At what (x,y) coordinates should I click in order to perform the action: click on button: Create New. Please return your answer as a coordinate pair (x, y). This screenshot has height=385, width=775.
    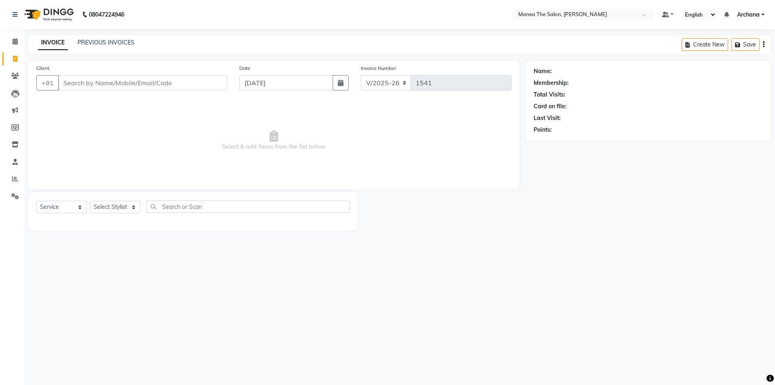
    Looking at the image, I should click on (705, 44).